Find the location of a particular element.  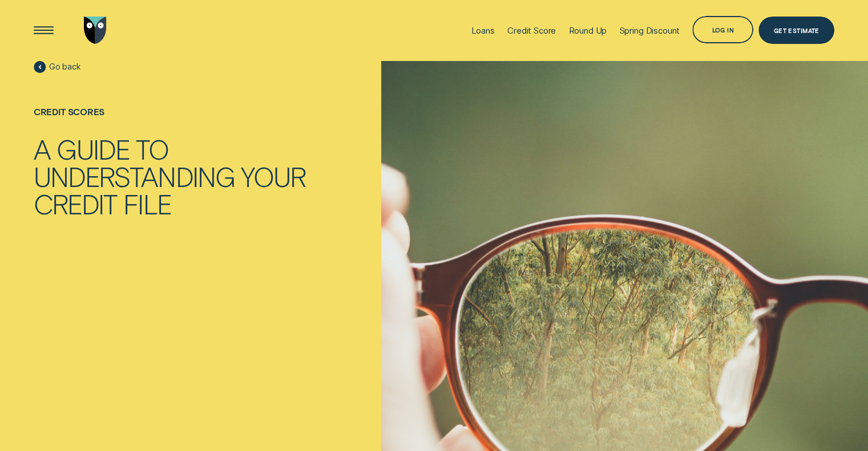

div: to is located at coordinates (152, 149).